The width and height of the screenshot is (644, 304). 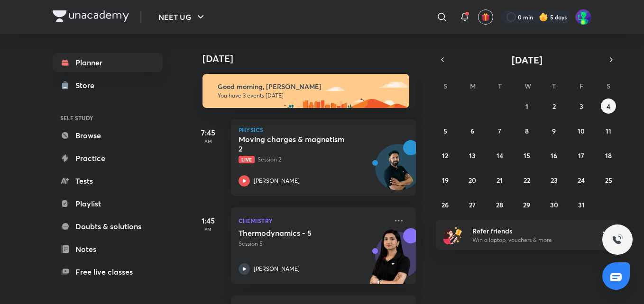 What do you see at coordinates (472, 155) in the screenshot?
I see `abbr: October 13, 2025` at bounding box center [472, 155].